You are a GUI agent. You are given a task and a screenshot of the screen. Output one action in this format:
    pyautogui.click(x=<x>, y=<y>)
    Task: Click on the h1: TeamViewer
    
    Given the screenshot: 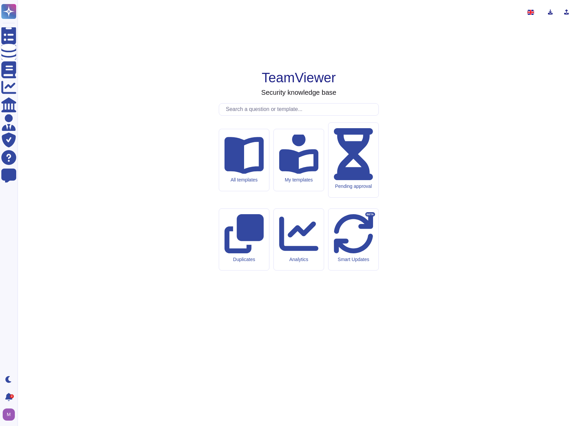 What is the action you would take?
    pyautogui.click(x=298, y=78)
    